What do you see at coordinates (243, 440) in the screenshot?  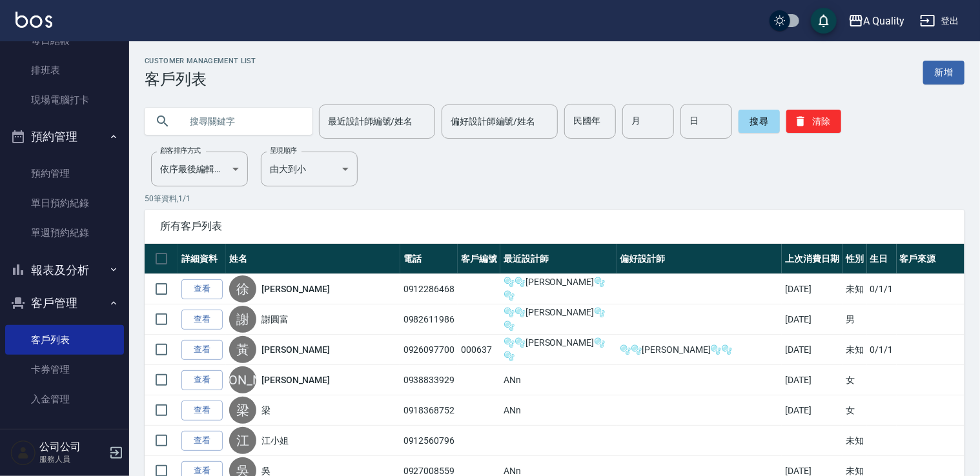 I see `div: 江` at bounding box center [243, 440].